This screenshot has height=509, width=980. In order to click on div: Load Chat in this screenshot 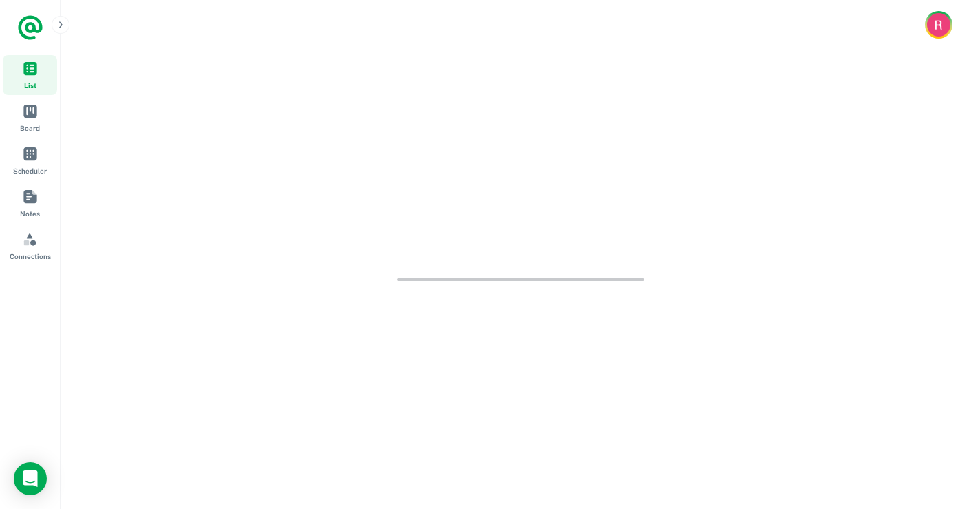, I will do `click(30, 478)`.